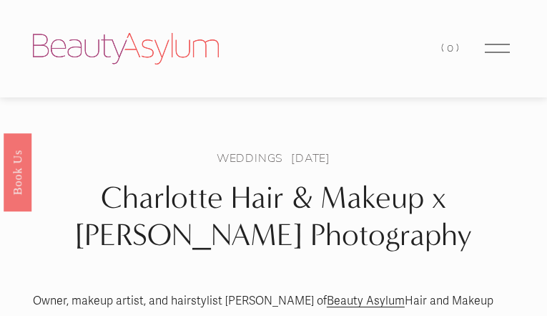  I want to click on img: Beauty Asylum | Bridal Hair &amp; Makeup Charlotte &amp; Atlanta, so click(126, 49).